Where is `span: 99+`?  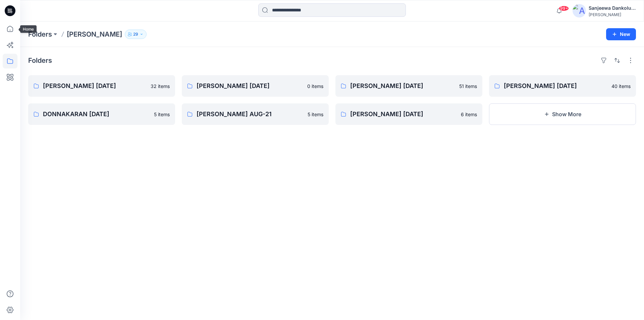 span: 99+ is located at coordinates (564, 8).